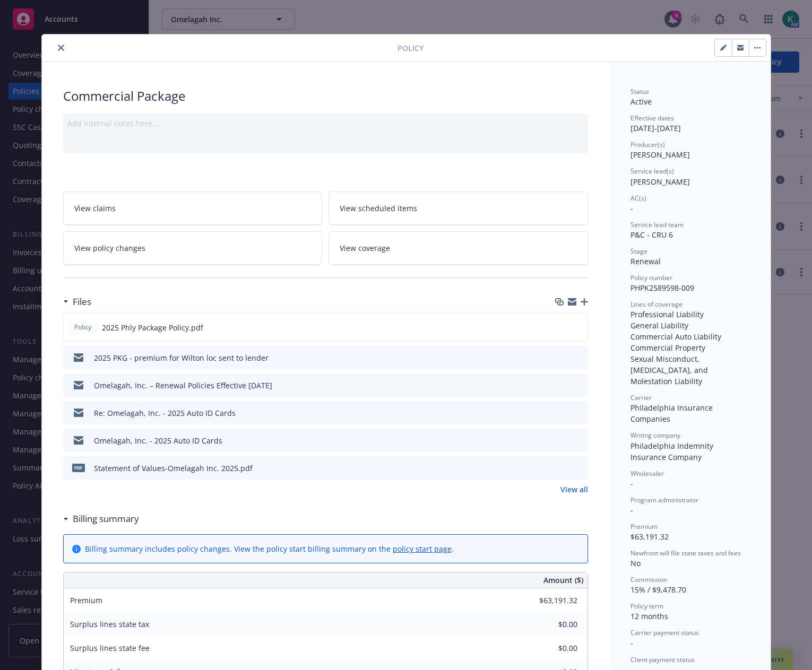 This screenshot has width=812, height=670. Describe the element at coordinates (95, 208) in the screenshot. I see `span: View claims` at that location.